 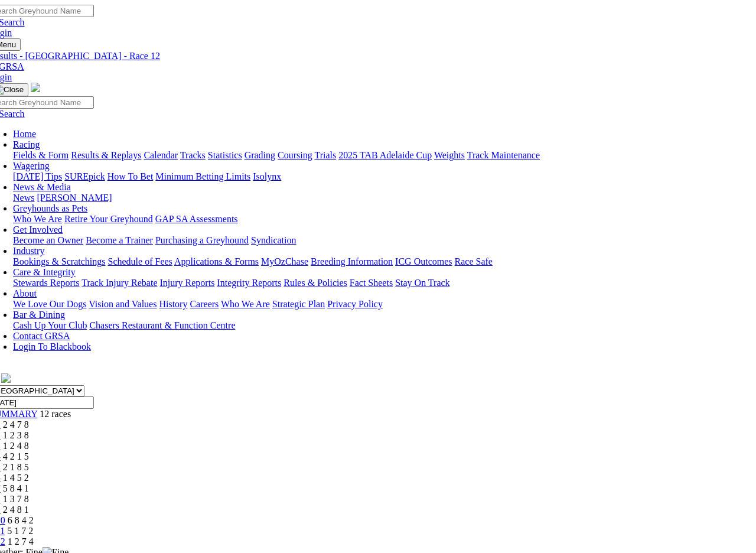 I want to click on a: Bookings & Scratchings, so click(x=59, y=261).